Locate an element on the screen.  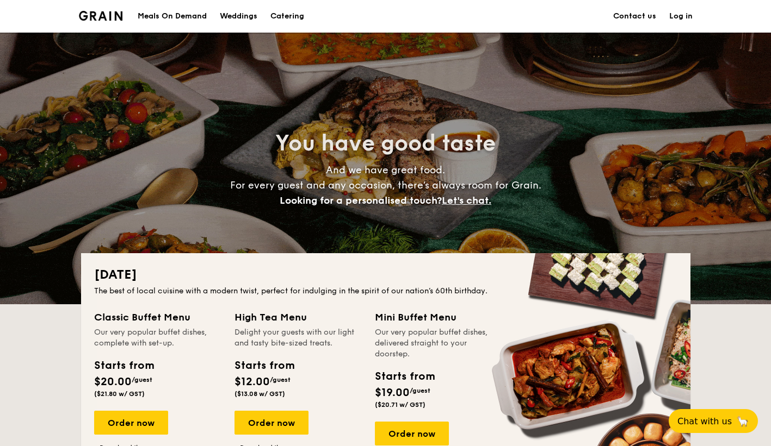
div: Delight your guests with our light and tasty bite-sized treats. is located at coordinates (298, 338).